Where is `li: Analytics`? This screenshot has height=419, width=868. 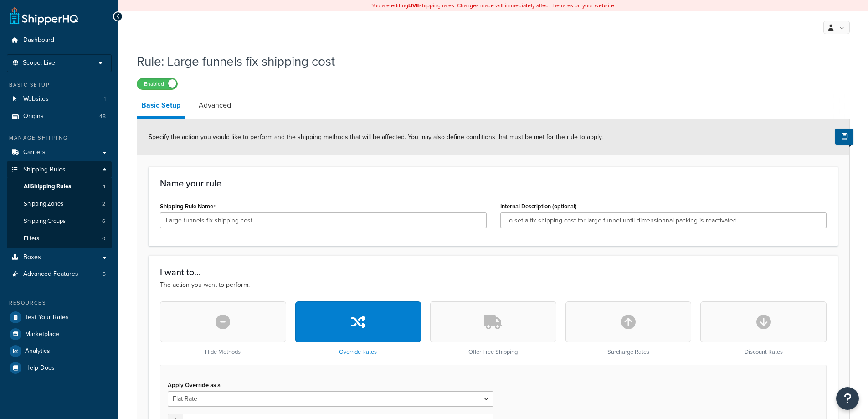 li: Analytics is located at coordinates (59, 351).